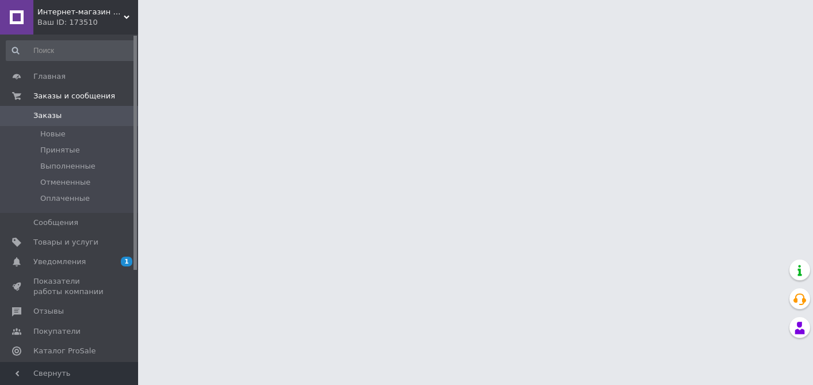  Describe the element at coordinates (70, 286) in the screenshot. I see `span: Показатели работы компании` at that location.